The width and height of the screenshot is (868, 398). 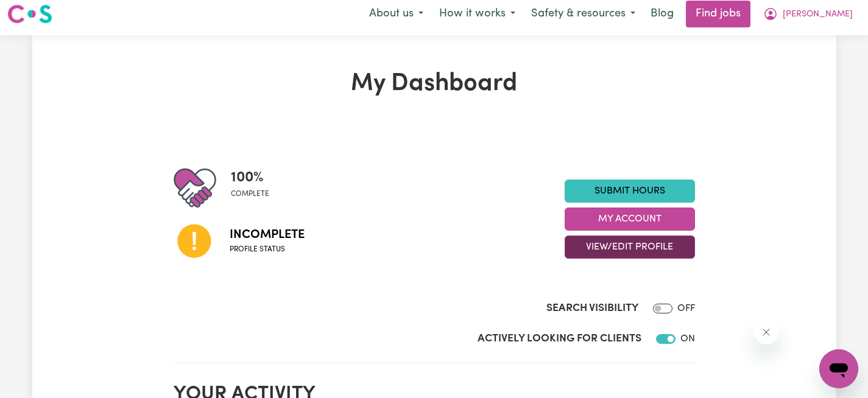 What do you see at coordinates (559, 339) in the screenshot?
I see `label: Actively Looking for Clients` at bounding box center [559, 339].